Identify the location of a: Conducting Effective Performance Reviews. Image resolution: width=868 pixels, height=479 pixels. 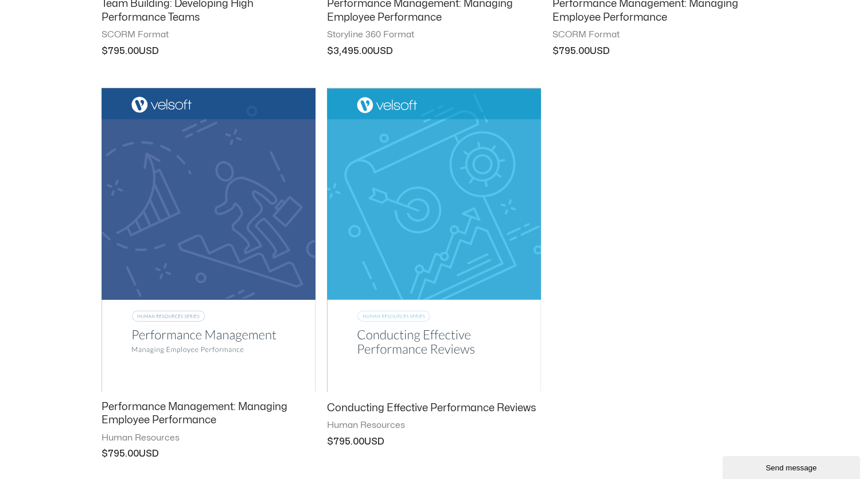
(434, 410).